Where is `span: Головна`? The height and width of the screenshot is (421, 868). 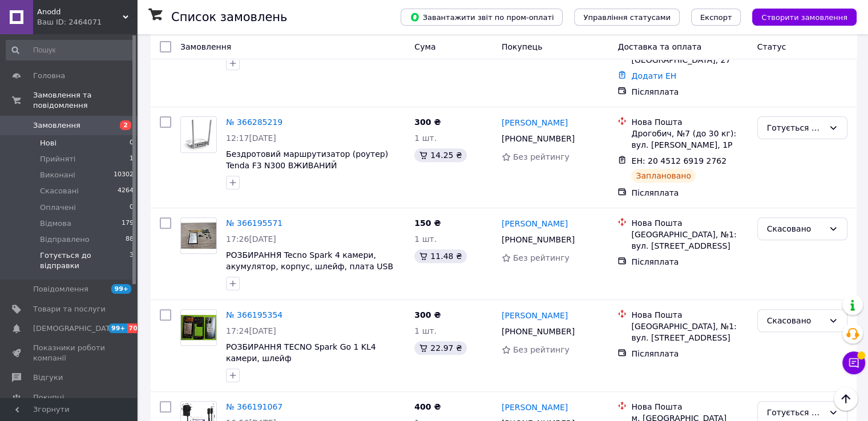 span: Головна is located at coordinates (49, 76).